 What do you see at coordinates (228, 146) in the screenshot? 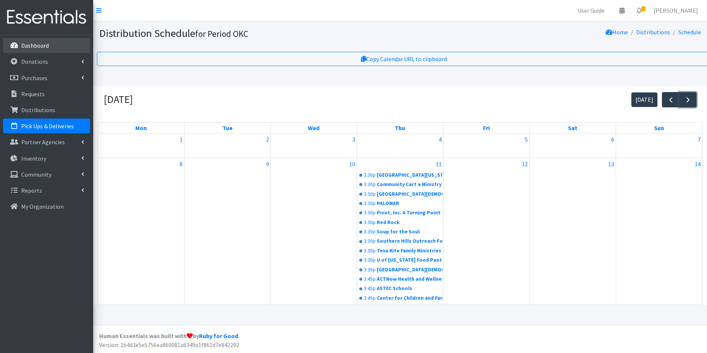
I see `td: September 2, 2025` at bounding box center [228, 146].